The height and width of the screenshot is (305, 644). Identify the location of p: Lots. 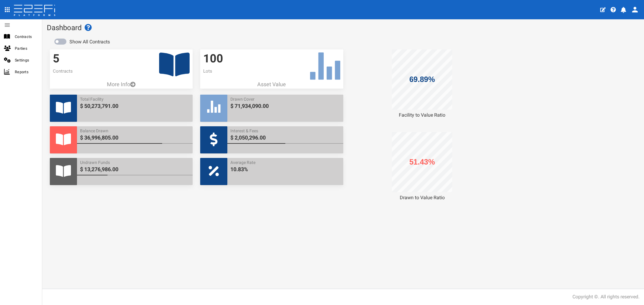
(272, 71).